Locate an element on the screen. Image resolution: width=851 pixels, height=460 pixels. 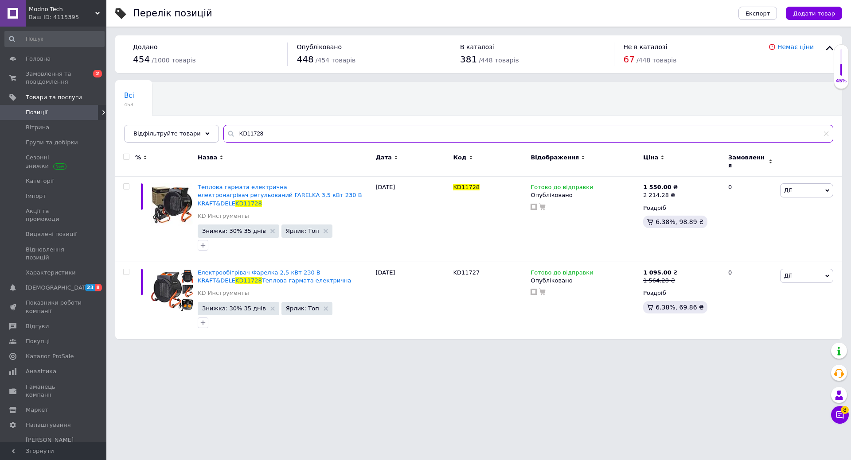
div: 2 214.28 ₴ is located at coordinates (660, 195).